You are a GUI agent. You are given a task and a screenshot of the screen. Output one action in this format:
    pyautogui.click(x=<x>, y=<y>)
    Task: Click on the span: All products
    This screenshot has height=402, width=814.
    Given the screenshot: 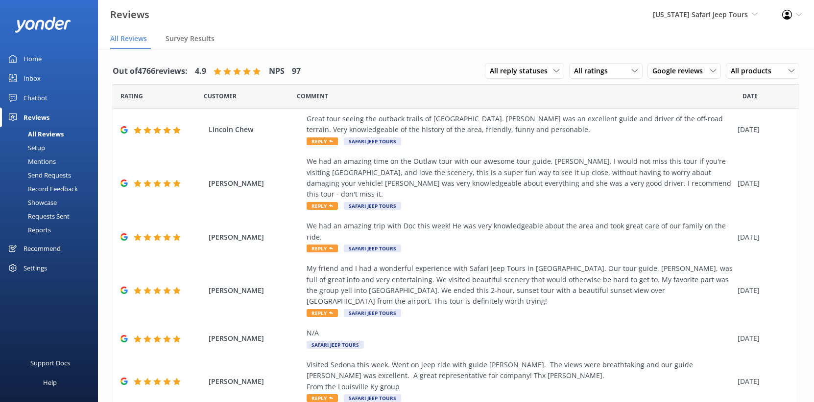 What is the action you would take?
    pyautogui.click(x=753, y=71)
    